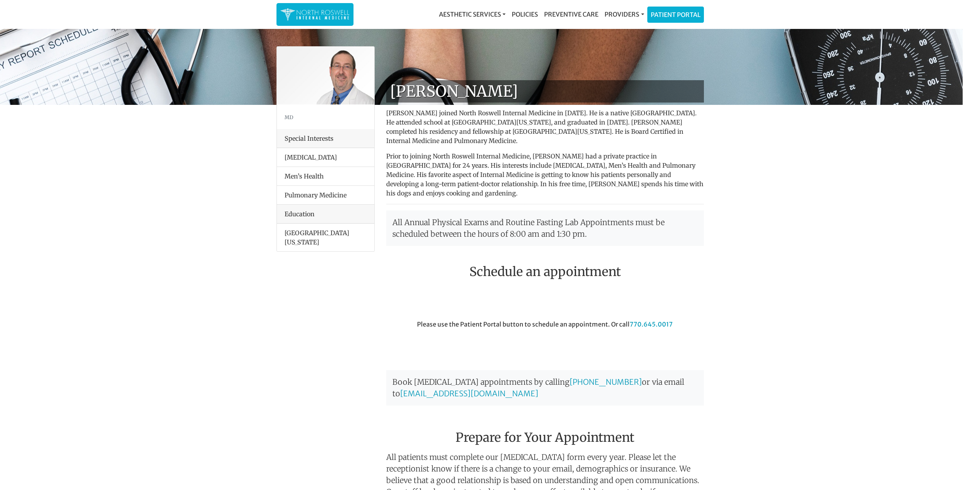  I want to click on div: Education, so click(325, 214).